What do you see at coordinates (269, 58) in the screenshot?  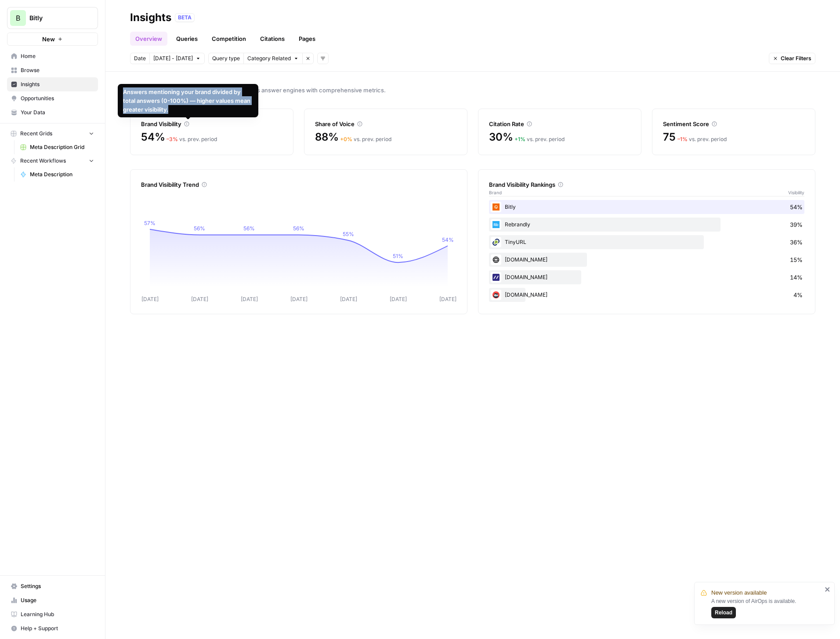 I see `span: Category Related` at bounding box center [269, 58].